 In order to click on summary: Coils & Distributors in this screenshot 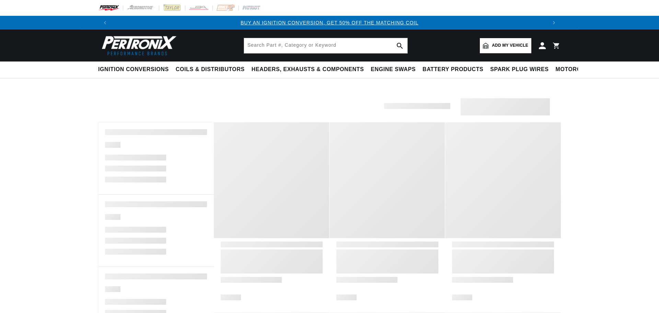, I will do `click(210, 69)`.